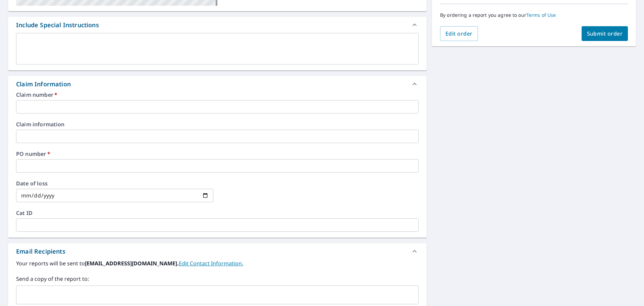 The width and height of the screenshot is (644, 306). Describe the element at coordinates (217, 95) in the screenshot. I see `label: Claim number` at that location.